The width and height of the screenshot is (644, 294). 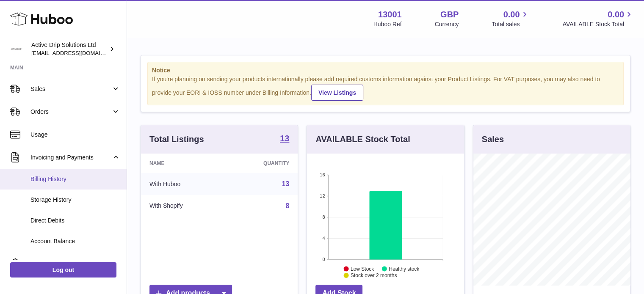 What do you see at coordinates (324, 217) in the screenshot?
I see `text: 8` at bounding box center [324, 217].